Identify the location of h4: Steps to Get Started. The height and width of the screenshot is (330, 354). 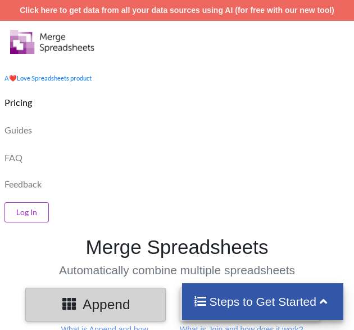
(263, 301).